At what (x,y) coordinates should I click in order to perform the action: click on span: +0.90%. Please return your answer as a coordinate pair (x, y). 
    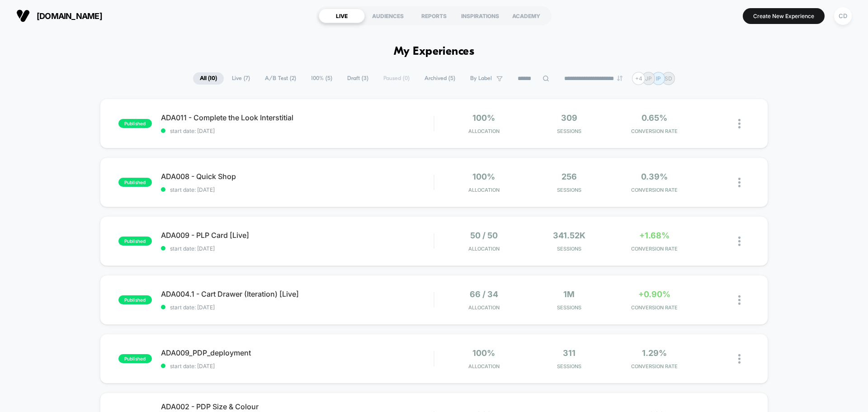
    Looking at the image, I should click on (654, 294).